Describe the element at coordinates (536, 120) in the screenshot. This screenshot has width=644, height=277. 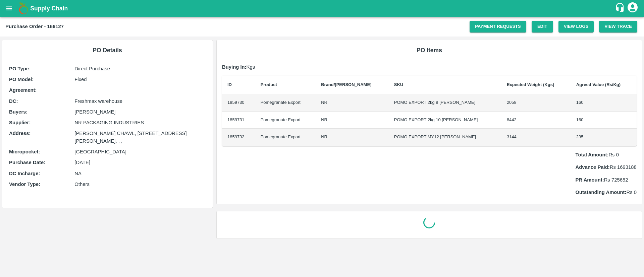
I see `td: 8442` at that location.